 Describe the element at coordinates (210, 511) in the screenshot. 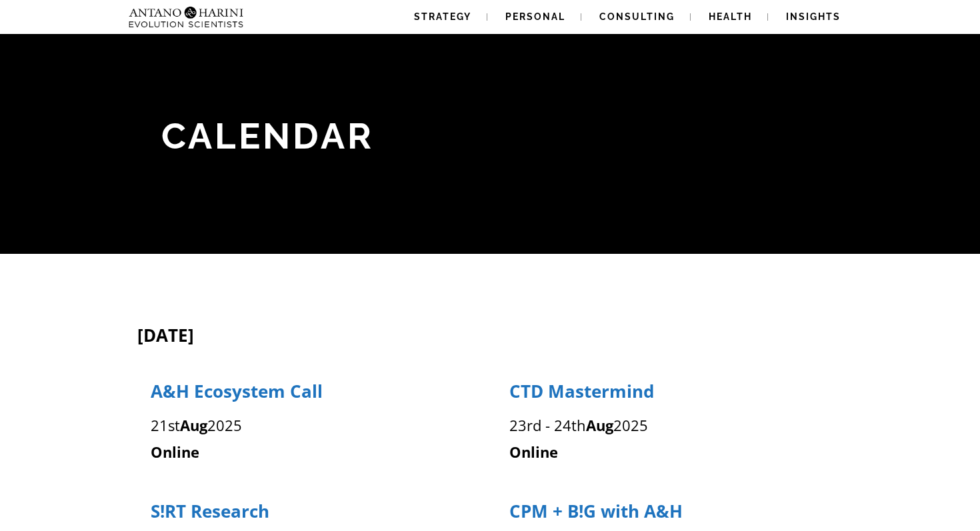

I see `span: S!RT Research` at that location.